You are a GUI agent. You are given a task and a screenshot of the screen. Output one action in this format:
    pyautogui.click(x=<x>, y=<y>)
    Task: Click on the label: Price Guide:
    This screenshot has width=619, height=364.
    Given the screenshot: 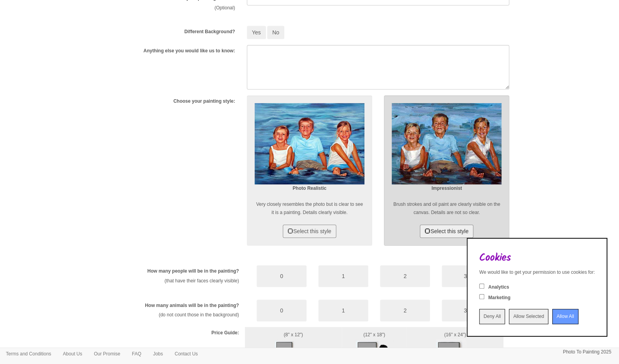 What is the action you would take?
    pyautogui.click(x=225, y=333)
    